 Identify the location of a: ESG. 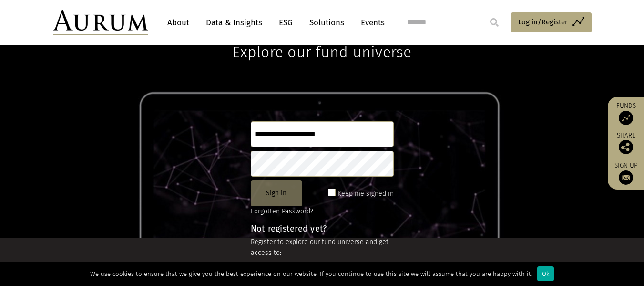
(286, 23).